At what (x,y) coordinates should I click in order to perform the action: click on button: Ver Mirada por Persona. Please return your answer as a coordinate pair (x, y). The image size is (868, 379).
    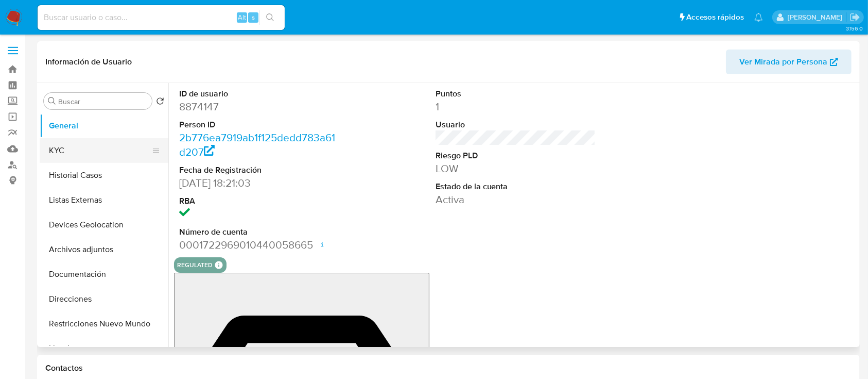
    Looking at the image, I should click on (788, 62).